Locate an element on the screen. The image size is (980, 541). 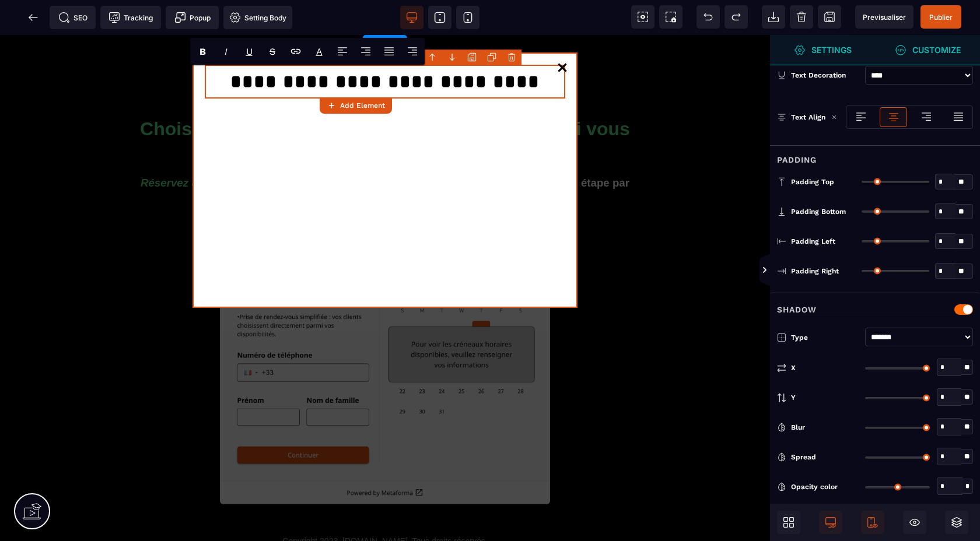
span: Y is located at coordinates (793, 398).